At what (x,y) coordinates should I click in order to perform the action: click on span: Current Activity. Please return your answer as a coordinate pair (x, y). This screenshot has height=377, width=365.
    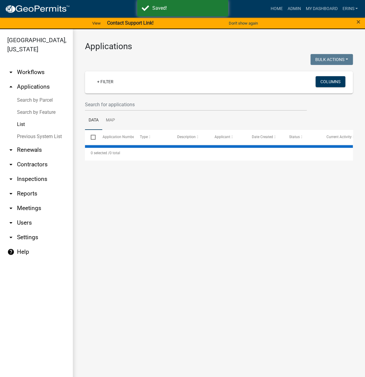
    Looking at the image, I should click on (339, 137).